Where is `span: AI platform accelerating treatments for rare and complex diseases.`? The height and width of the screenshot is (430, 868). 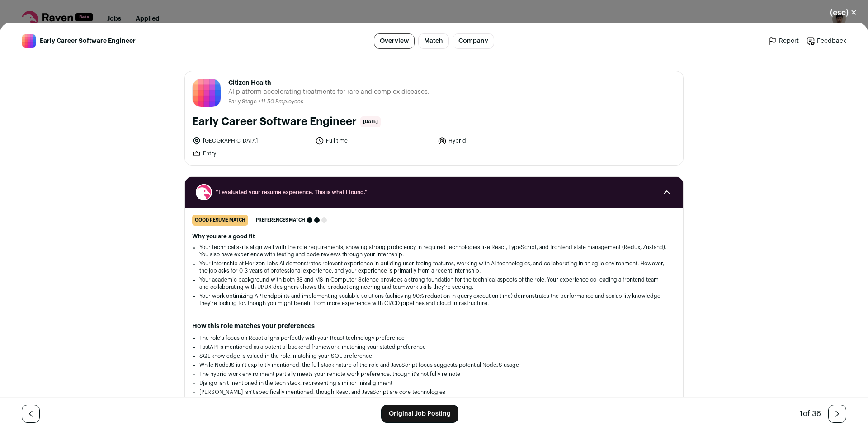 span: AI platform accelerating treatments for rare and complex diseases. is located at coordinates (329, 92).